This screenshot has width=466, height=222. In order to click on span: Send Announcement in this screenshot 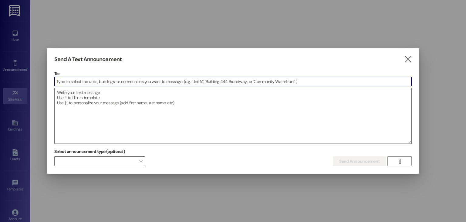, I will do `click(359, 161)`.